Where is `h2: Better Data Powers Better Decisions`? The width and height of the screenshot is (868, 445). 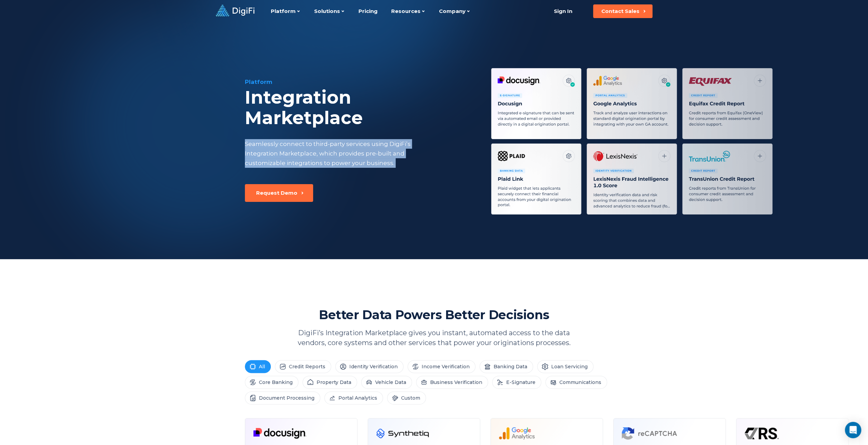 h2: Better Data Powers Better Decisions is located at coordinates (434, 315).